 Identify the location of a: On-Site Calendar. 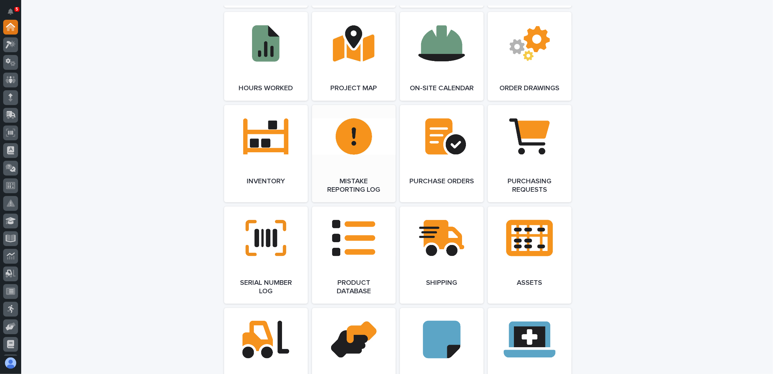
(442, 56).